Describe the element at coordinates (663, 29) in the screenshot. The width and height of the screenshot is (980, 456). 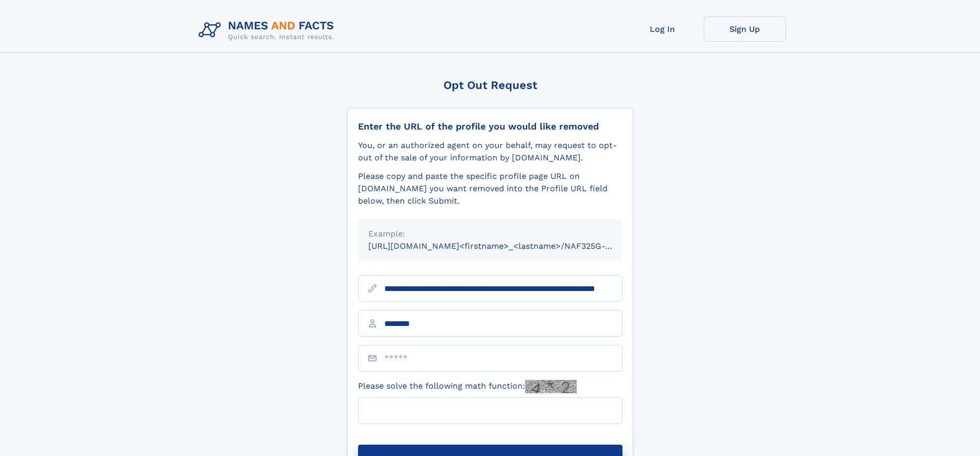
I see `a: Log In` at that location.